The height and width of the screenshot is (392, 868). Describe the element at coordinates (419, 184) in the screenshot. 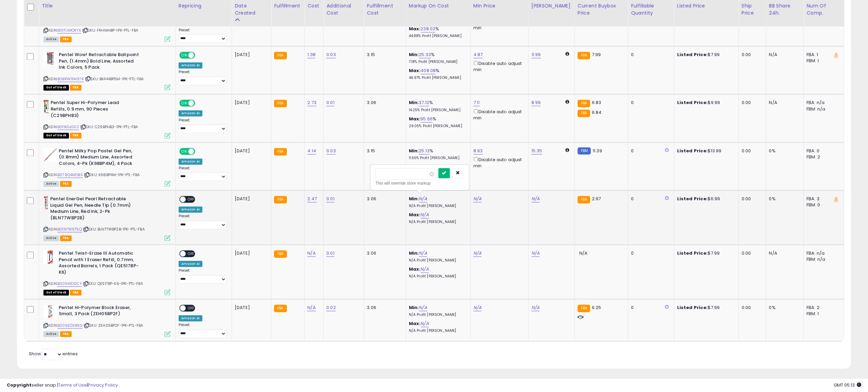

I see `div: This will override store markup` at that location.